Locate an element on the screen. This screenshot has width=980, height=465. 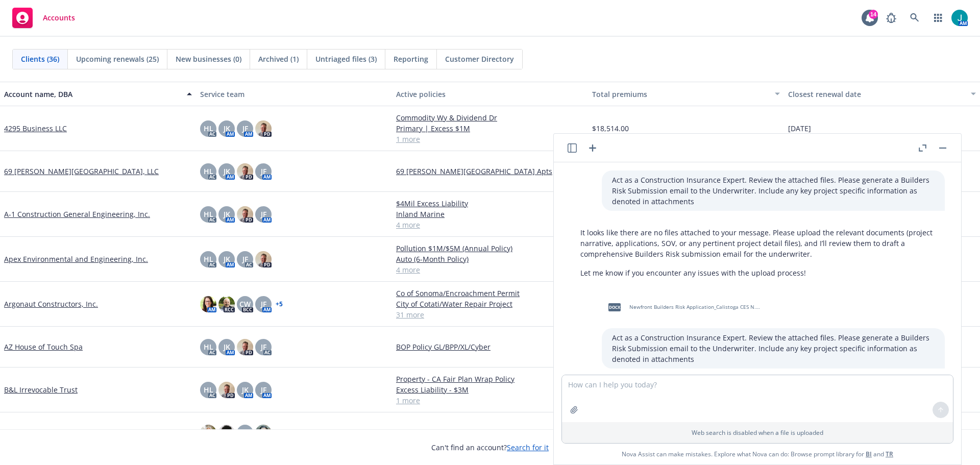
div: Active policies is located at coordinates (490, 94).